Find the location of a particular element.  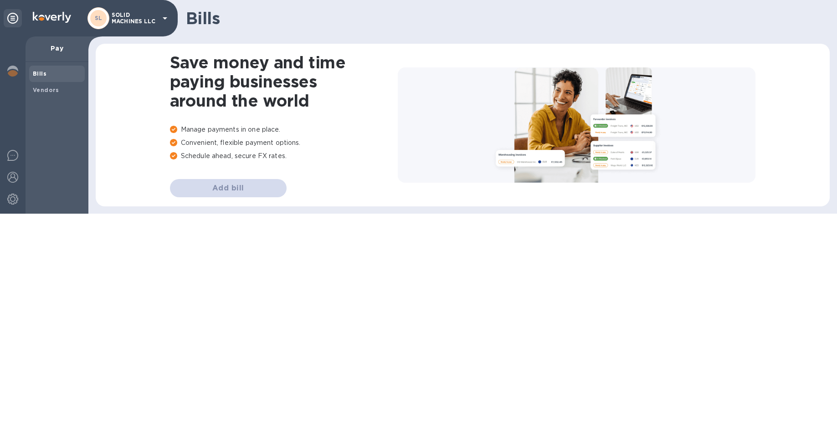

p: Schedule ahead, secure FX rates. is located at coordinates (284, 156).